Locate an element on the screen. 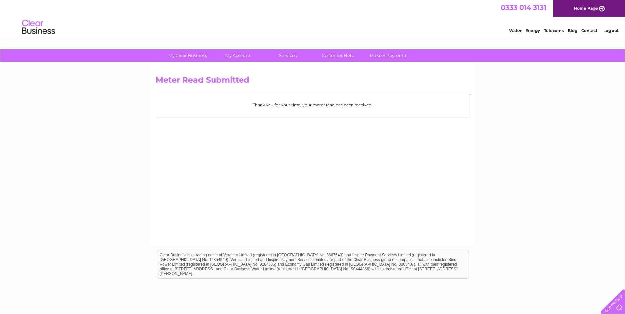 The height and width of the screenshot is (314, 625). span: 0333 014 3131 is located at coordinates (524, 7).